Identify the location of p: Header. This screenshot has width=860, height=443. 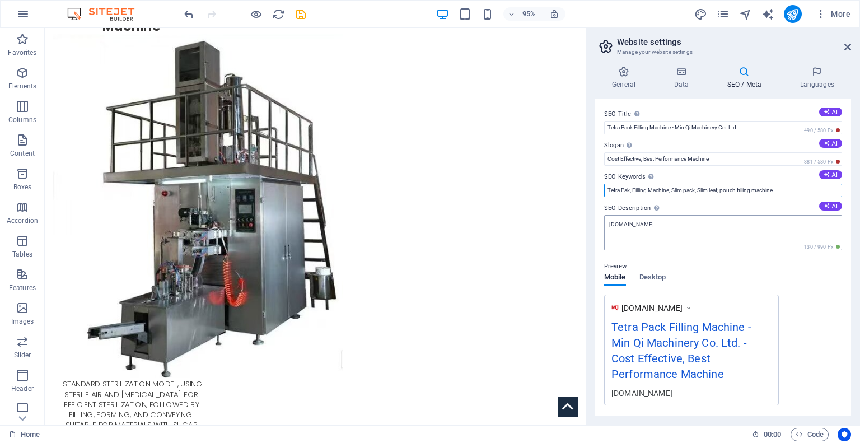
(22, 388).